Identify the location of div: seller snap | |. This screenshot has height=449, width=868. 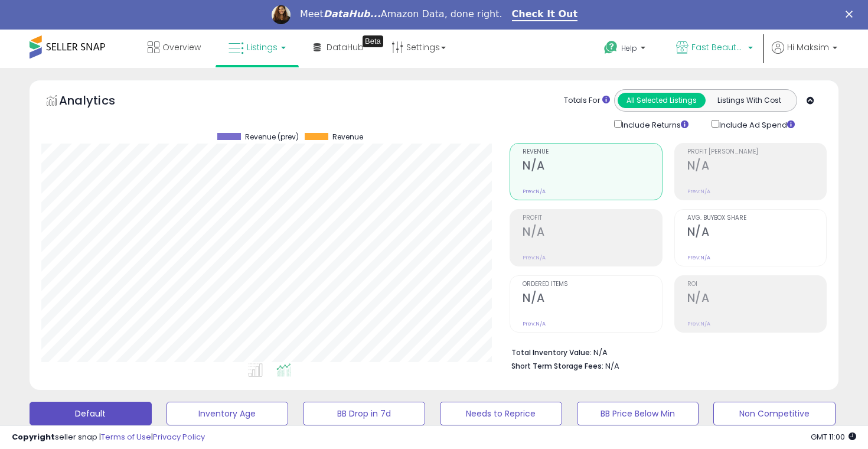
(108, 437).